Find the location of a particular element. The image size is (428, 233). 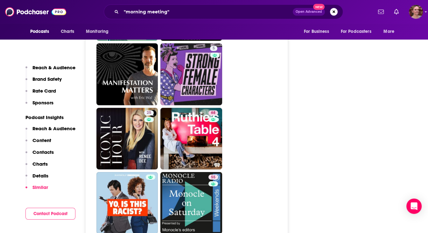

img: User Profile is located at coordinates (416, 12).